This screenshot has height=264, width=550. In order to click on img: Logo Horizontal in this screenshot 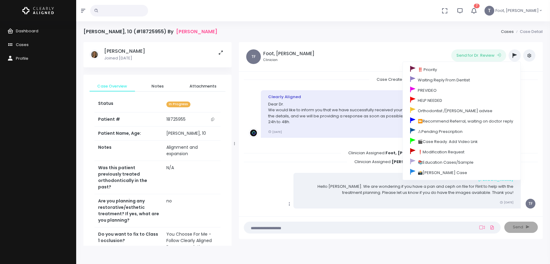, I will do `click(38, 11)`.